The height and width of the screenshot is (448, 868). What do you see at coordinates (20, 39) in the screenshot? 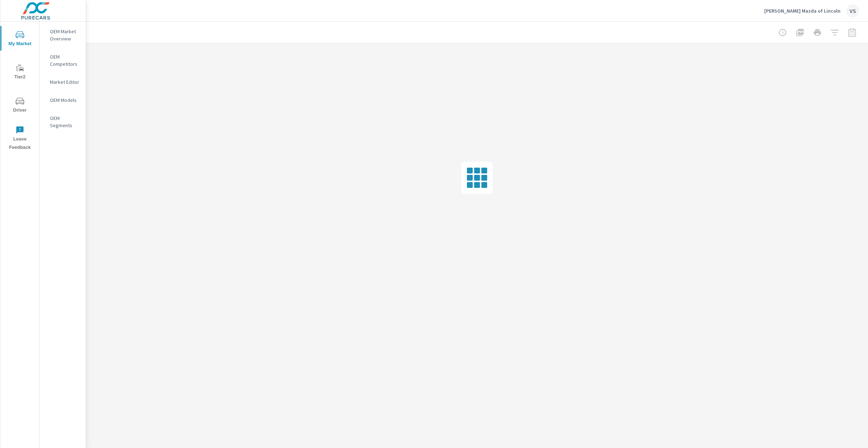
I see `span: My Market` at bounding box center [20, 39].